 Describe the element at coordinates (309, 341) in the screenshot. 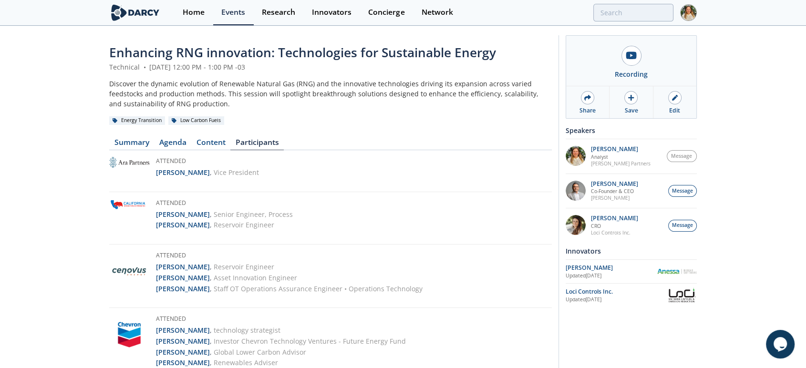

I see `span: Investor Chevron Technology Ventures - Future Energy Fund` at that location.